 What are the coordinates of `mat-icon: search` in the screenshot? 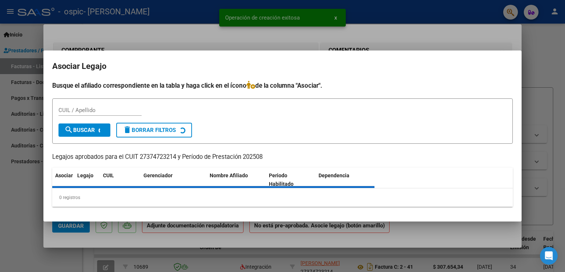 It's located at (69, 130).